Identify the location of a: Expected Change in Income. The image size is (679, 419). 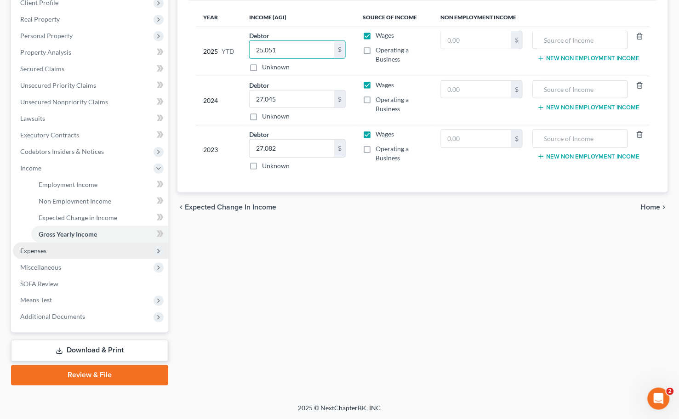
(100, 218).